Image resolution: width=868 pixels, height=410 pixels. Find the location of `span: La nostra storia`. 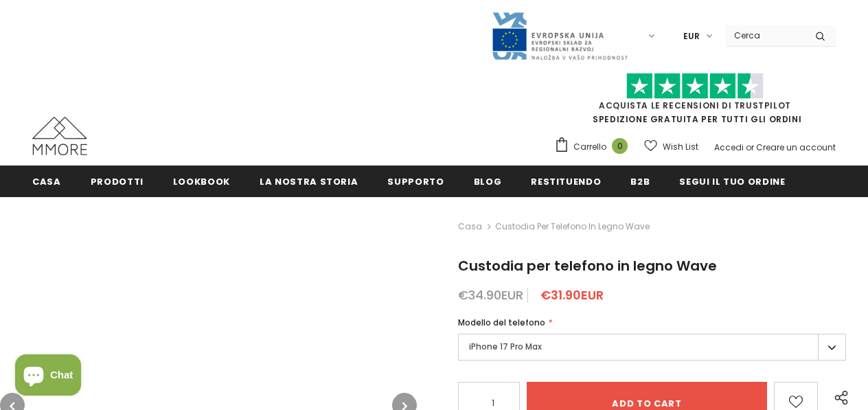

span: La nostra storia is located at coordinates (308, 181).